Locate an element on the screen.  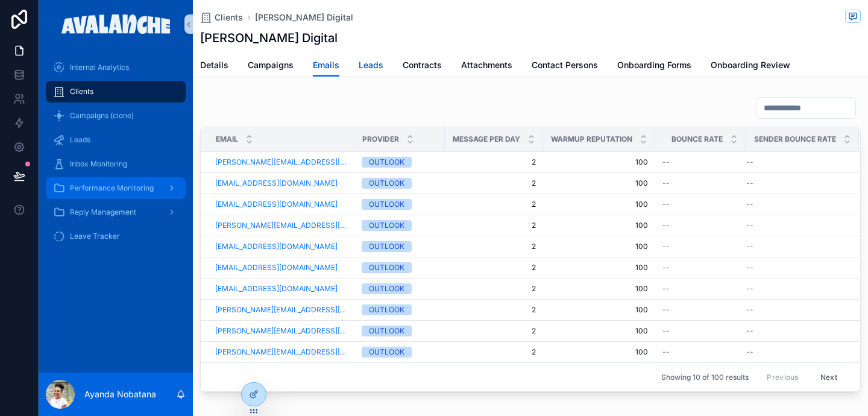
a: Onboarding Forms is located at coordinates (654, 66).